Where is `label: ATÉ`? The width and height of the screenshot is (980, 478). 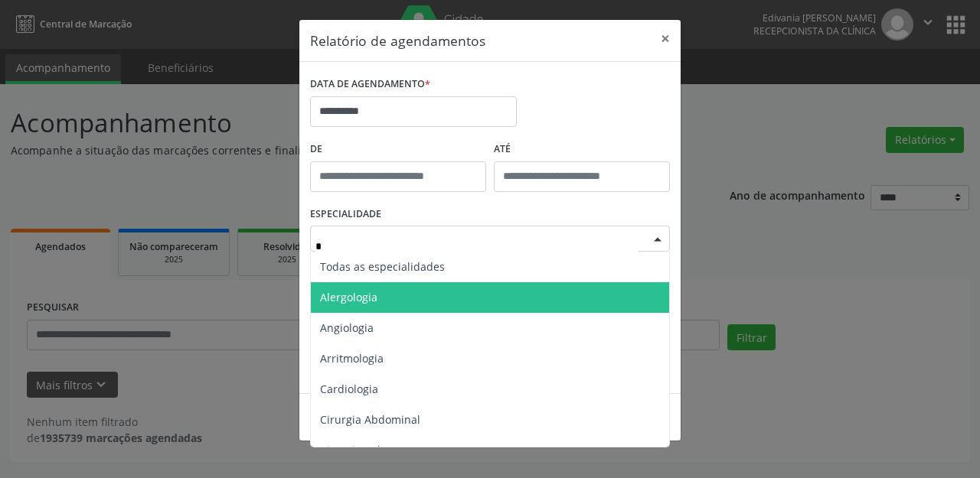
label: ATÉ is located at coordinates (582, 149).